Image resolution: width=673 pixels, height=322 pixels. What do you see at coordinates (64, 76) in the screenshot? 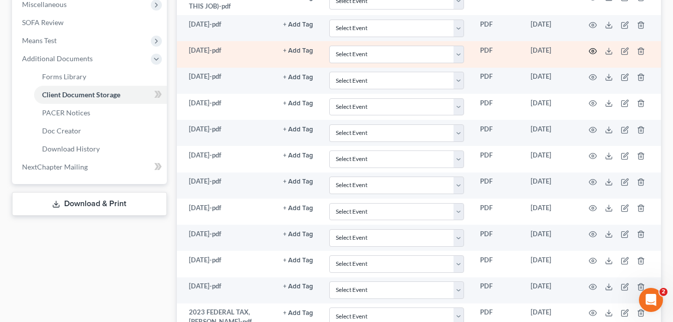
I see `span: Forms Library` at bounding box center [64, 76].